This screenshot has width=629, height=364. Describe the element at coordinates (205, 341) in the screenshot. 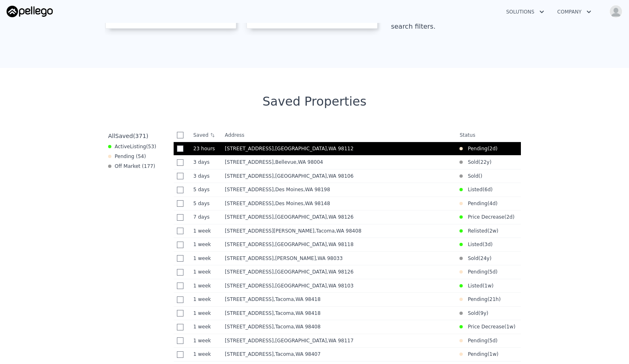

I see `time: 2025-09-05 17:58` at that location.